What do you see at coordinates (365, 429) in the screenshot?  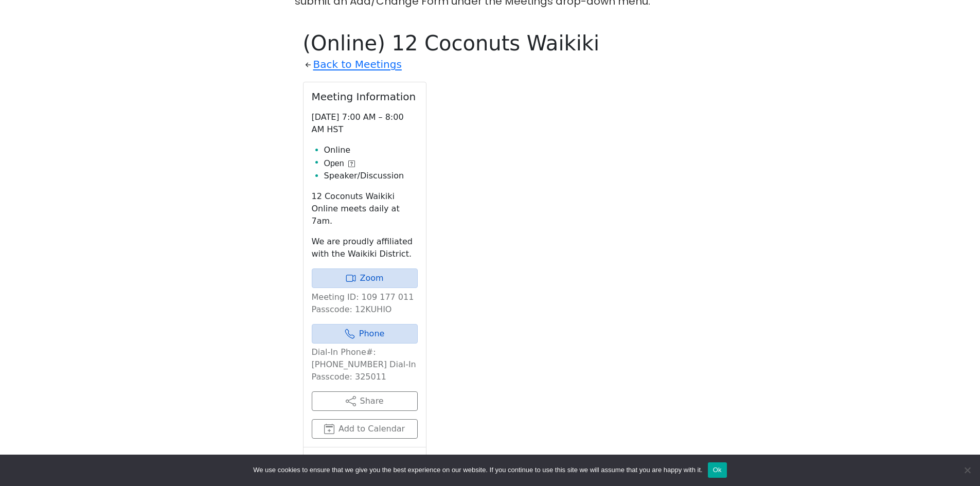 I see `button: Add to Calendar` at bounding box center [365, 429].